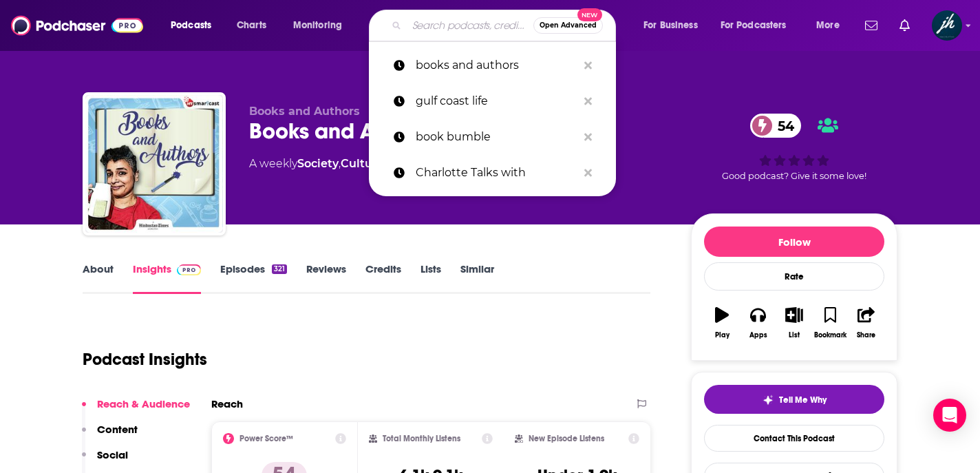 This screenshot has width=980, height=473. I want to click on button: Follow, so click(794, 242).